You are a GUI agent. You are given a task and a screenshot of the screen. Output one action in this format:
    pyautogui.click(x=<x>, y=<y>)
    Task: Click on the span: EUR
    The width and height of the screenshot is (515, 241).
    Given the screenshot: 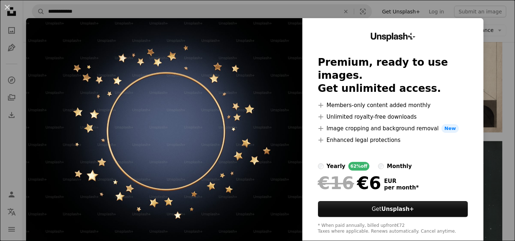 What is the action you would take?
    pyautogui.click(x=402, y=181)
    